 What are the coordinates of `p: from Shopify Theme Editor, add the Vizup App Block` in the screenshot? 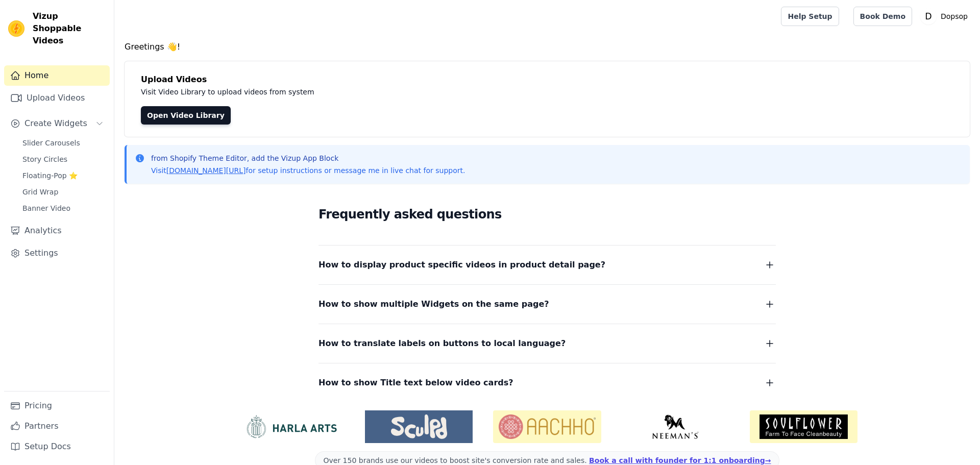 It's located at (308, 158).